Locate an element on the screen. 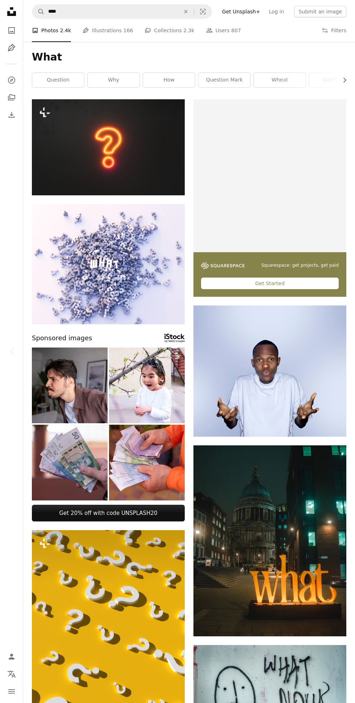 This screenshot has width=355, height=703. a: Download History is located at coordinates (12, 115).